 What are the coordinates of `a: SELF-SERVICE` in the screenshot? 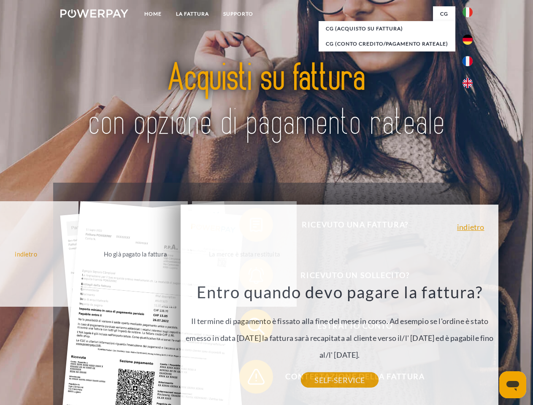 It's located at (339, 380).